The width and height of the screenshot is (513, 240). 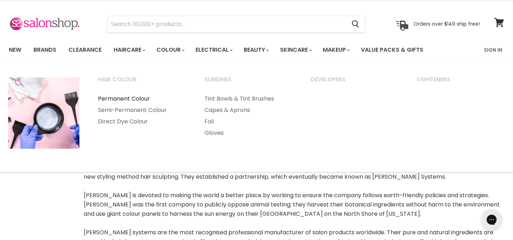 What do you see at coordinates (141, 110) in the screenshot?
I see `a: Semi-Permanent Colour` at bounding box center [141, 110].